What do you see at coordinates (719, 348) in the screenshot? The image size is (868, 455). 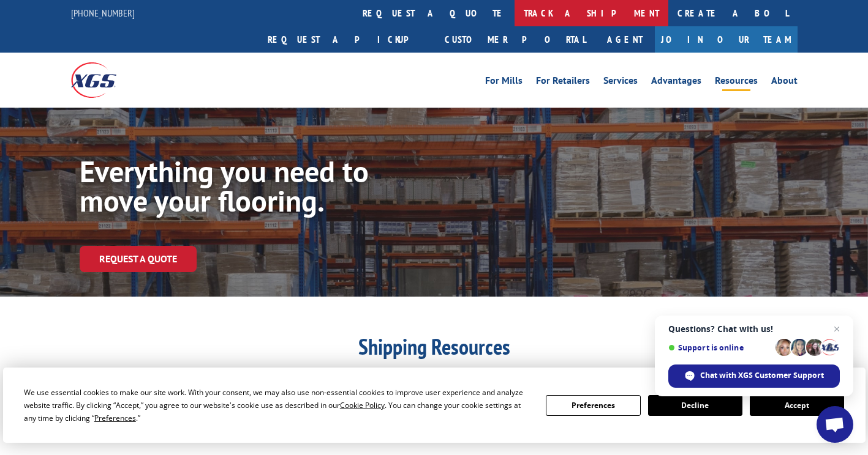 I see `span: Support is online` at bounding box center [719, 348].